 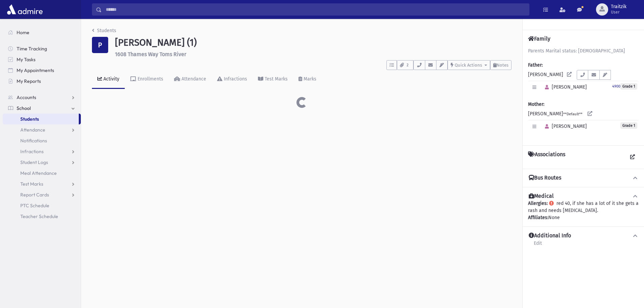 What do you see at coordinates (42, 49) in the screenshot?
I see `a: Time Tracking` at bounding box center [42, 49].